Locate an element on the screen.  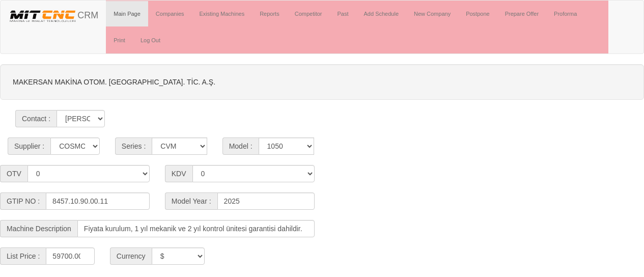
span: Series : is located at coordinates (134, 146).